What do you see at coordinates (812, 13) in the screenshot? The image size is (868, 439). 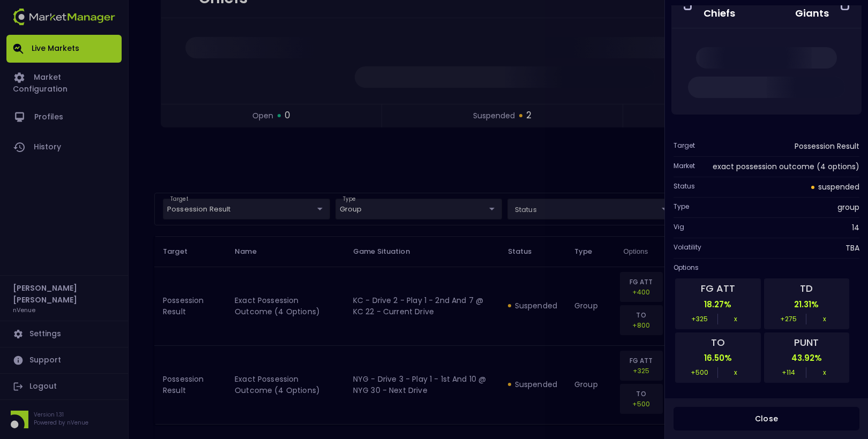 I see `div: Giants` at bounding box center [812, 13].